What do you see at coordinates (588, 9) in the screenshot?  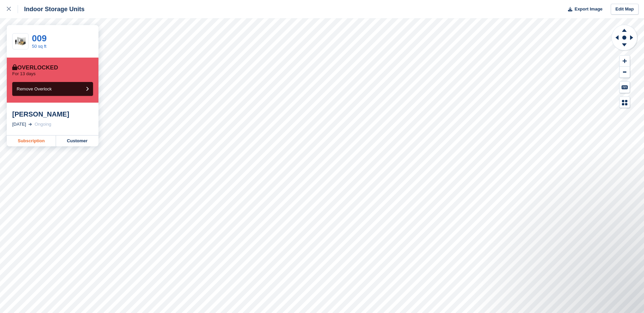 I see `span: Export Image` at bounding box center [588, 9].